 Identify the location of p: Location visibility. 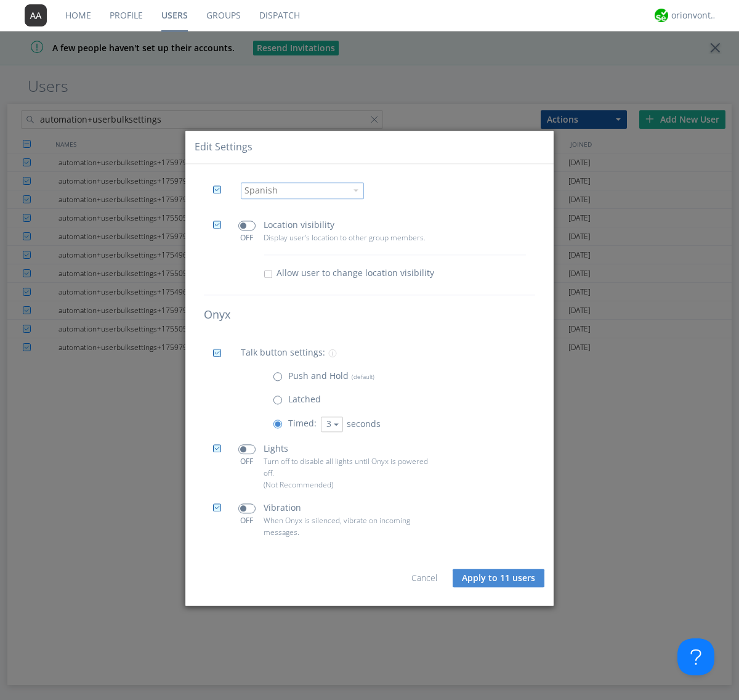
(299, 225).